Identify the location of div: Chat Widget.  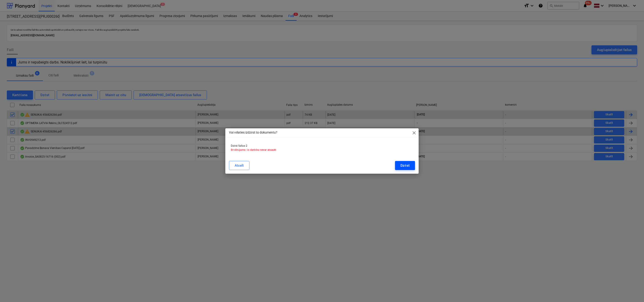
(633, 291).